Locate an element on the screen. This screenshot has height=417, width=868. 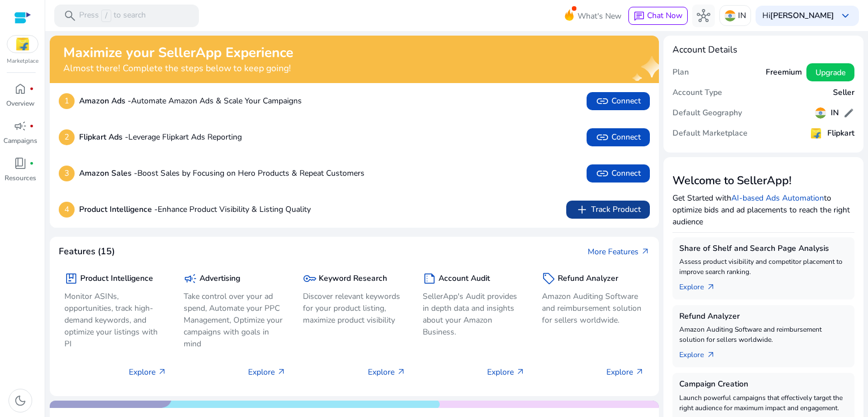
span: Track Product is located at coordinates (608, 209).